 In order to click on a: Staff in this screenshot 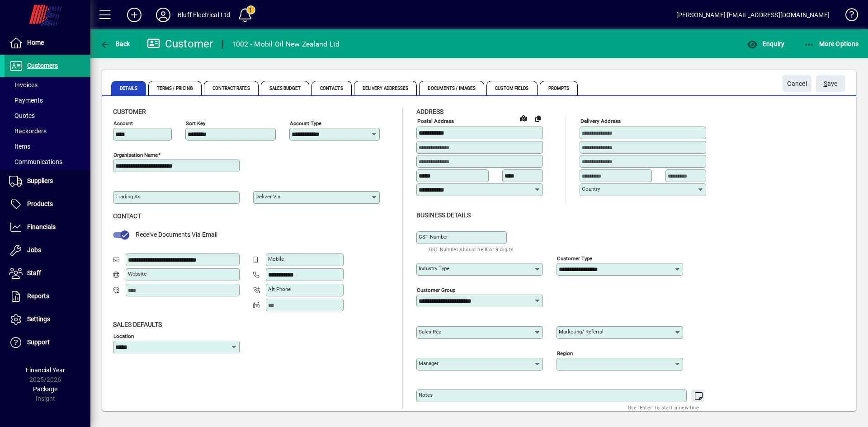, I will do `click(47, 273)`.